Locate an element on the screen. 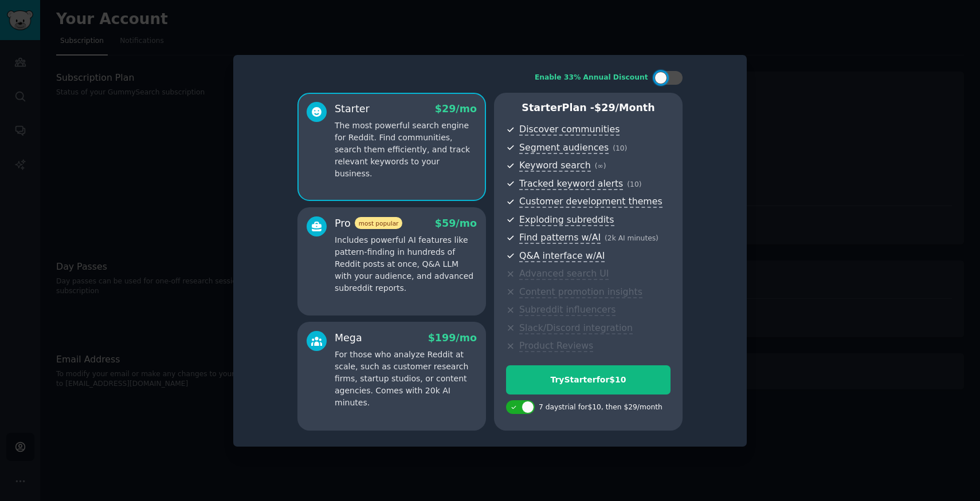  span: Slack/Discord integration is located at coordinates (576, 328).